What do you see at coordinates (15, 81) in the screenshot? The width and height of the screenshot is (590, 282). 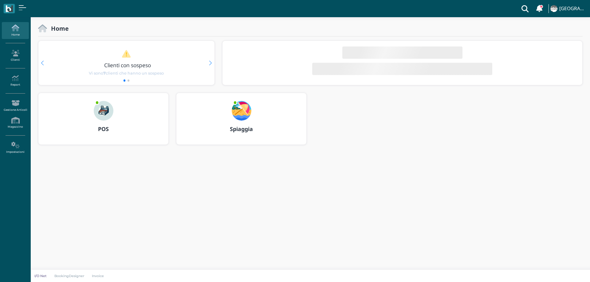 I see `a: Report` at bounding box center [15, 81].